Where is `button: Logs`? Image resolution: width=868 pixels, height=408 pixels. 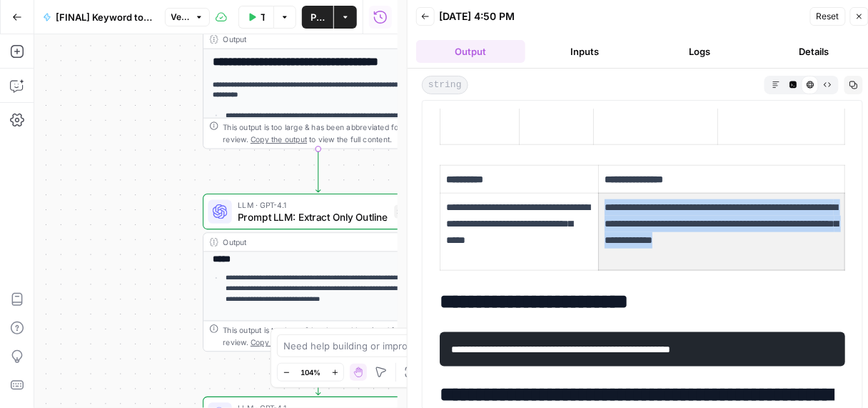 button: Logs is located at coordinates (699, 51).